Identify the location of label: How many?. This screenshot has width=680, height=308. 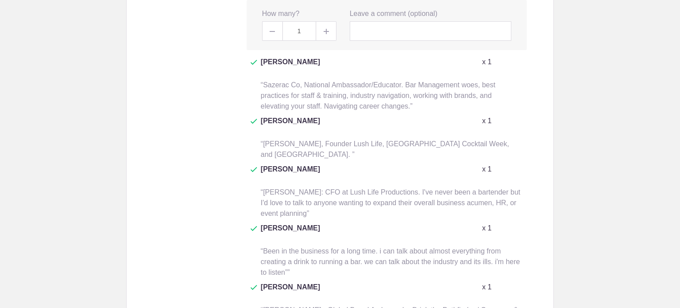
(281, 14).